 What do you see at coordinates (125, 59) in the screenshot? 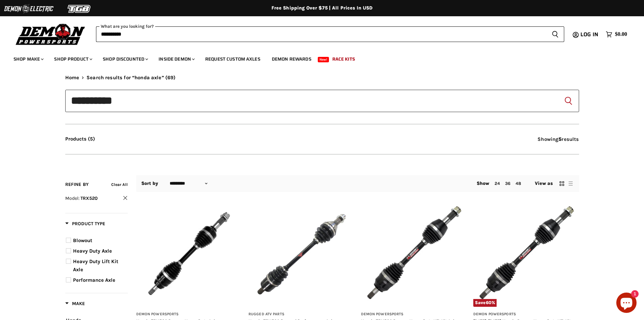
I see `a: Shop Discounted` at bounding box center [125, 59].